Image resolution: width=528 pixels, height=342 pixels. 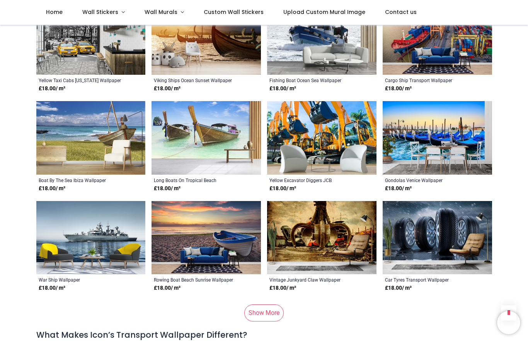 I want to click on span: Home, so click(x=54, y=12).